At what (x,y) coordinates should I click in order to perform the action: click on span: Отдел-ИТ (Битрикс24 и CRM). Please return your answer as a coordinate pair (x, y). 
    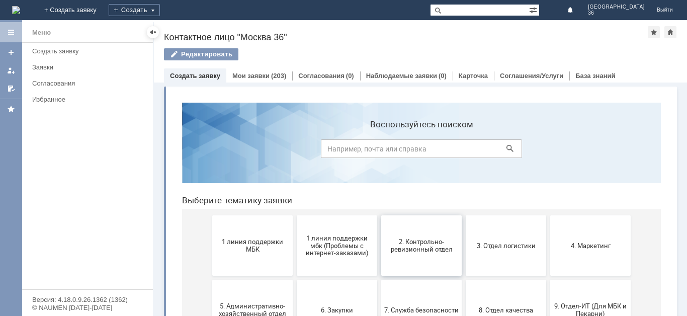
    Looking at the image, I should click on (163, 280).